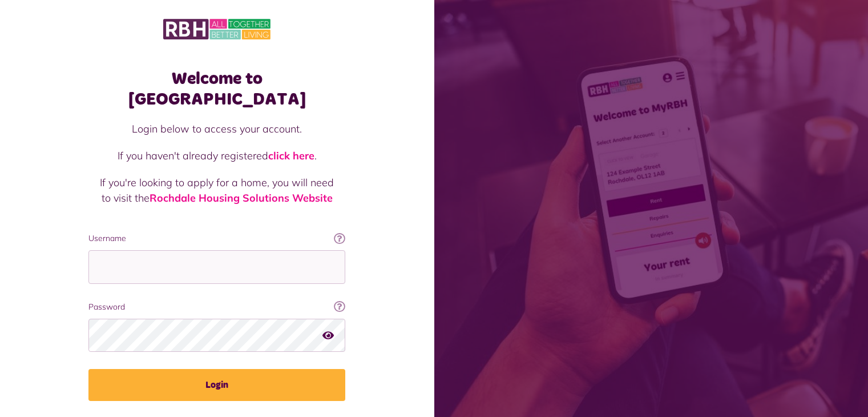 The width and height of the screenshot is (868, 417). Describe the element at coordinates (217, 238) in the screenshot. I see `label: Username` at that location.